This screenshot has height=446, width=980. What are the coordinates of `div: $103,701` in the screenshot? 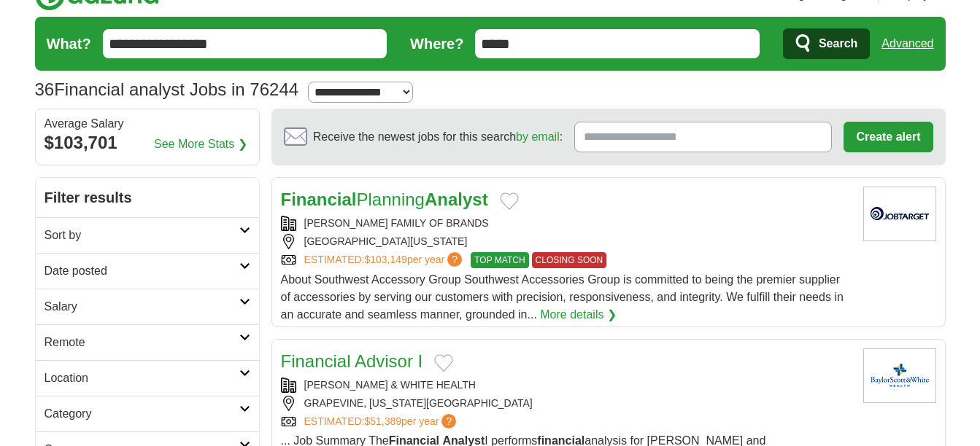 It's located at (148, 143).